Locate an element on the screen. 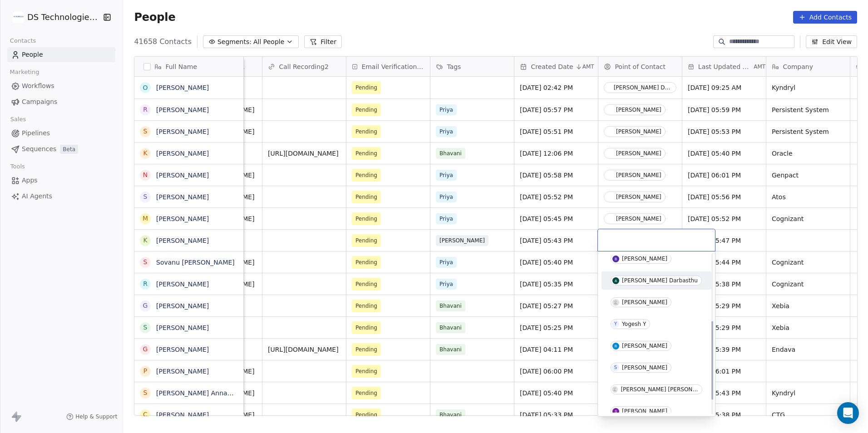  div: Yogesh Y is located at coordinates (634, 324).